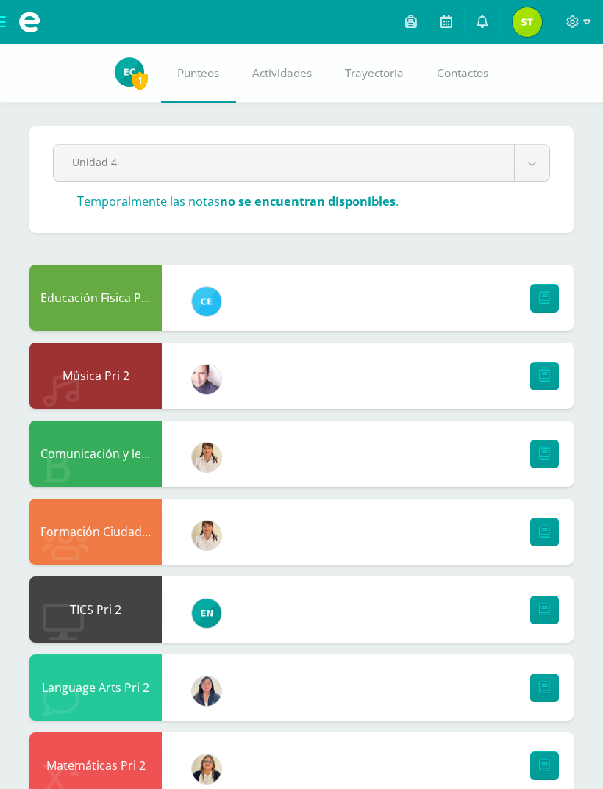  Describe the element at coordinates (96, 687) in the screenshot. I see `div: Language Arts Pri 2` at that location.